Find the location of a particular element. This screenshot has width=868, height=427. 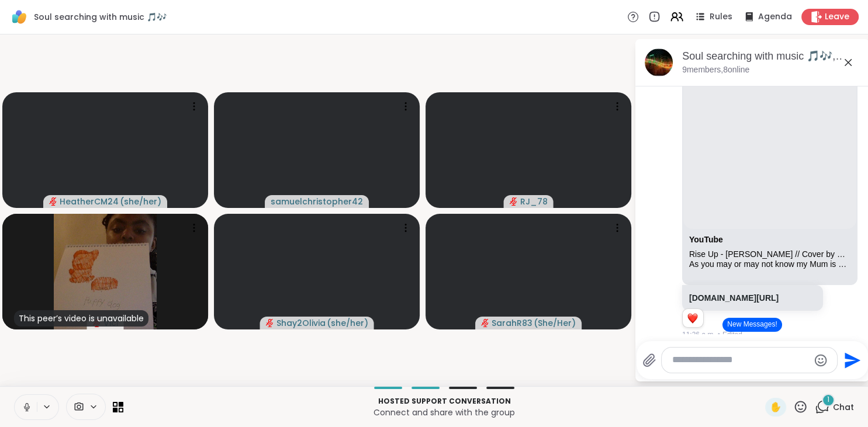

span: Shay2Olivia is located at coordinates (301, 323).